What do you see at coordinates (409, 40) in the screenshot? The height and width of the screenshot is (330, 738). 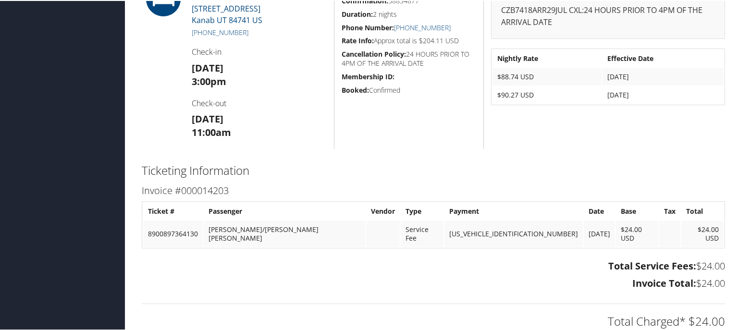 I see `h5: Approx total is $204.11 USD` at bounding box center [409, 40].